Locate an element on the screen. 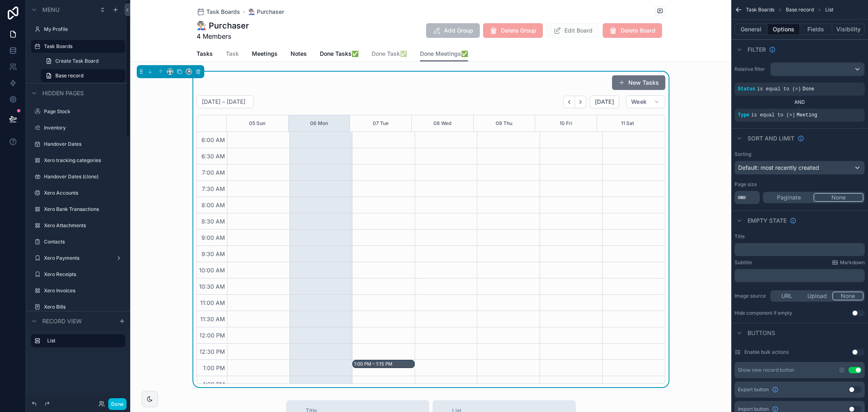 The height and width of the screenshot is (412, 868). label: List is located at coordinates (83, 341).